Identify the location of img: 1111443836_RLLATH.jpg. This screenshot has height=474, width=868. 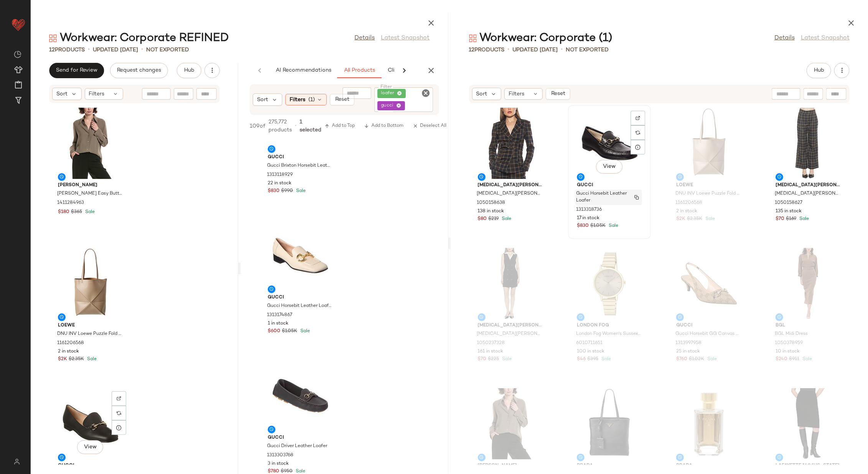
(709, 424).